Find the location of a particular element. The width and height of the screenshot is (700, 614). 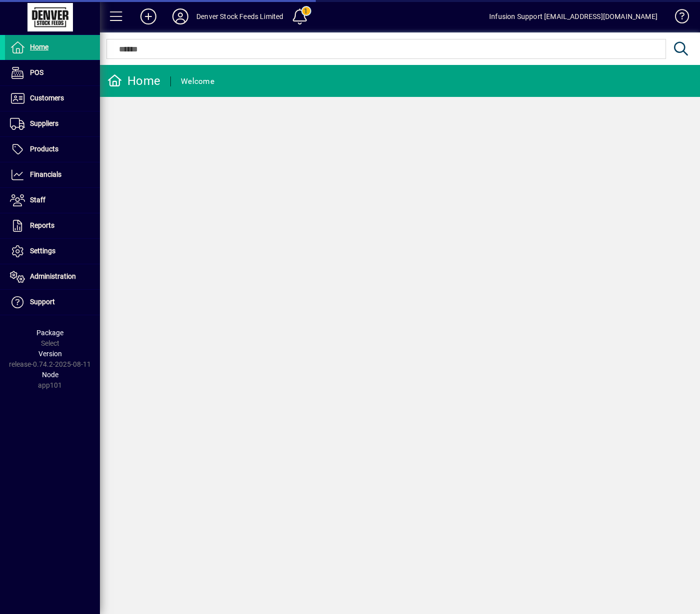

div: Denver Stock Feeds Limited is located at coordinates (240, 16).